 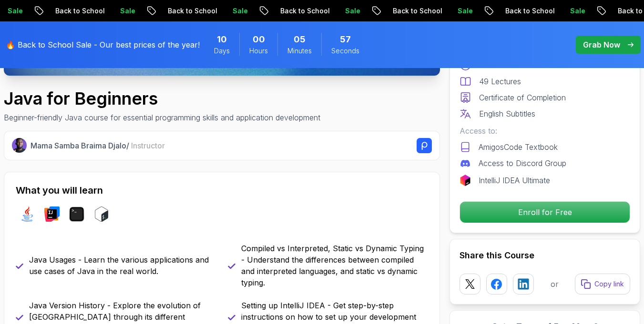 I want to click on h1: Java for Beginners, so click(x=162, y=98).